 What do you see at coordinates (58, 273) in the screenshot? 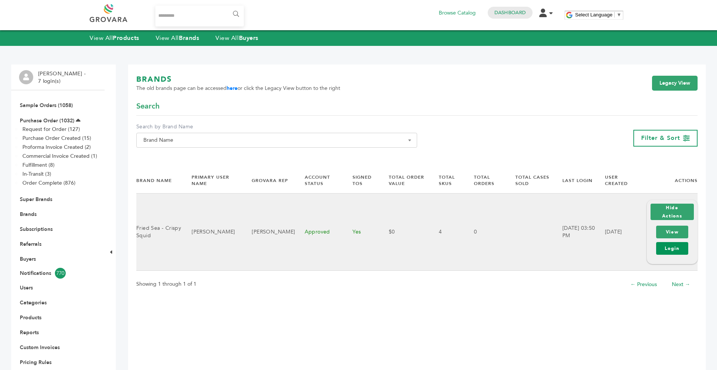
I see `a: Notifications770` at bounding box center [58, 273].